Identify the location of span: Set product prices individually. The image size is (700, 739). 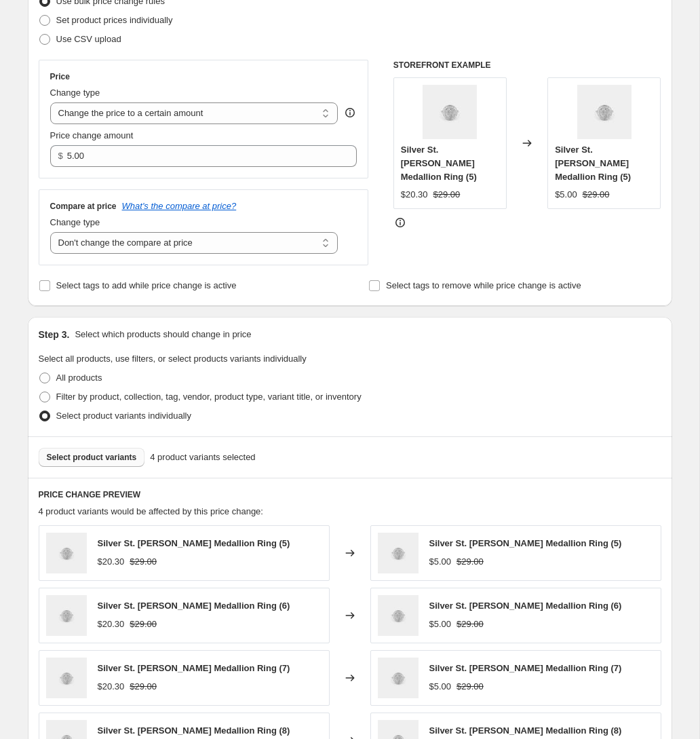
(115, 19).